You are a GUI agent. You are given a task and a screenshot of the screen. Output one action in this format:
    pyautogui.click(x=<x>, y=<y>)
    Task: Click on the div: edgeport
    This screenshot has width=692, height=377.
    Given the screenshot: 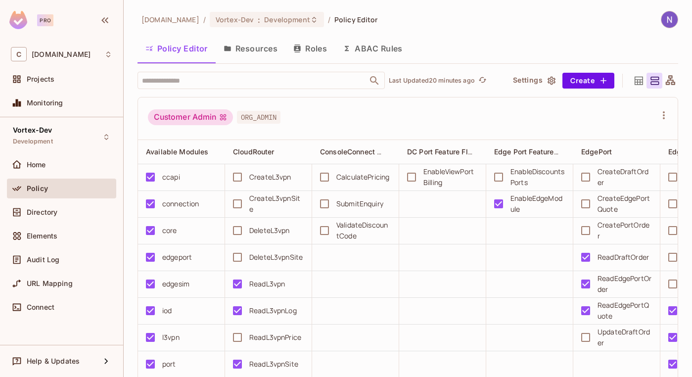 What is the action you would take?
    pyautogui.click(x=177, y=257)
    